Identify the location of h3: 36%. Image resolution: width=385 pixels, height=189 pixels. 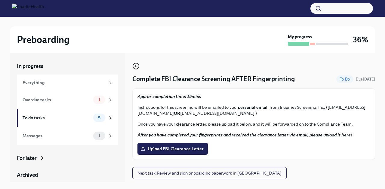
(361, 40).